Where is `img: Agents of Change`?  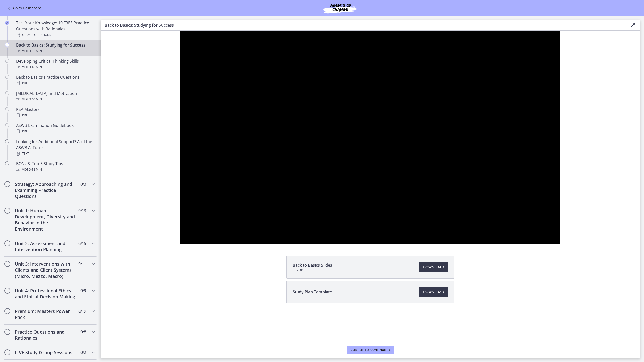
img: Agents of Change is located at coordinates (340, 8).